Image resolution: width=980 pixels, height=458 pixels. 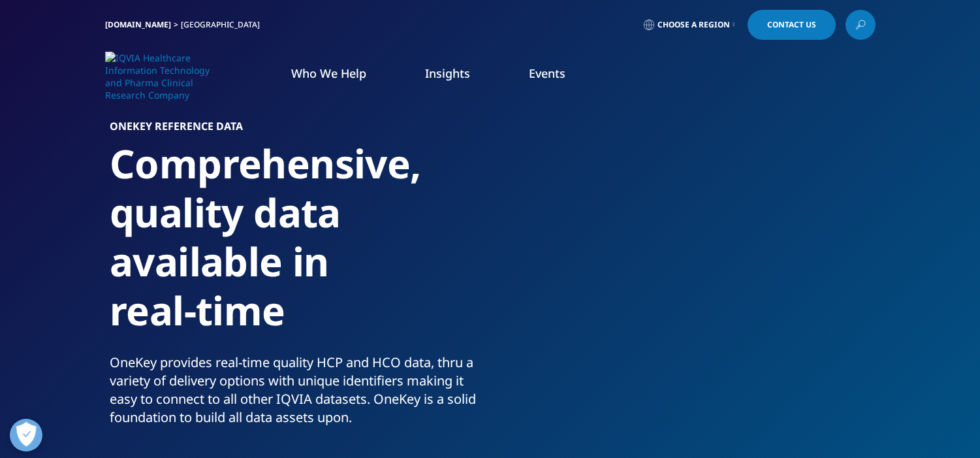 I want to click on a: Insights, so click(x=447, y=73).